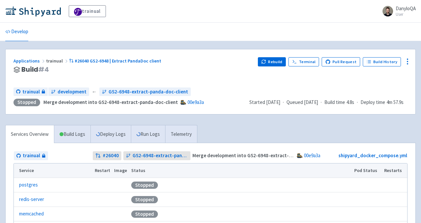 The width and height of the screenshot is (421, 223). What do you see at coordinates (350, 102) in the screenshot?
I see `span: 4.8s` at bounding box center [350, 102].